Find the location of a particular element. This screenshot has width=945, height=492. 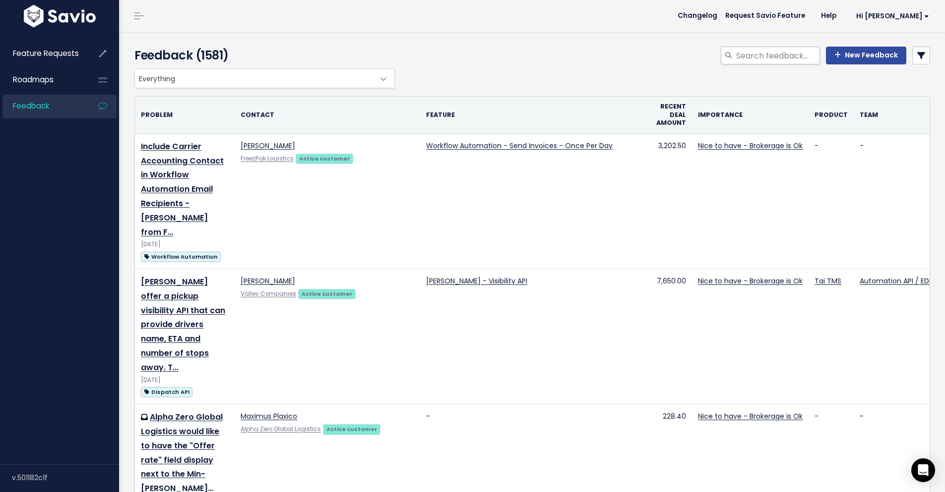

th: Feature is located at coordinates (535, 115).